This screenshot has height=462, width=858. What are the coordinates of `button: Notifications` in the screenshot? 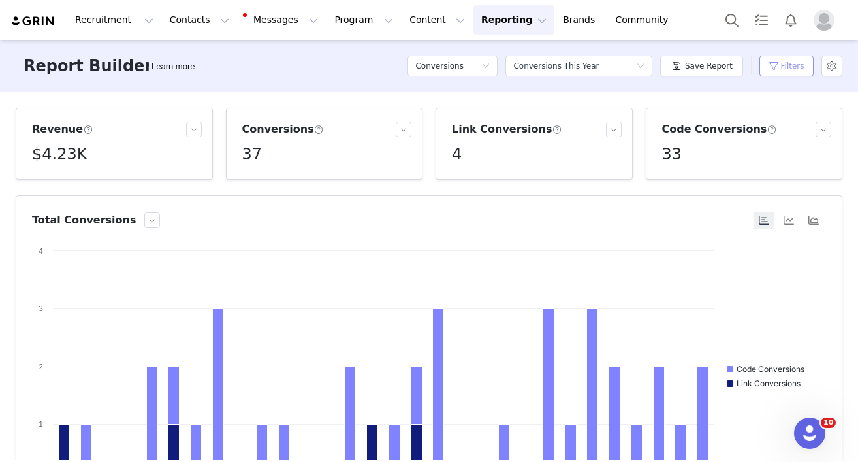 It's located at (791, 20).